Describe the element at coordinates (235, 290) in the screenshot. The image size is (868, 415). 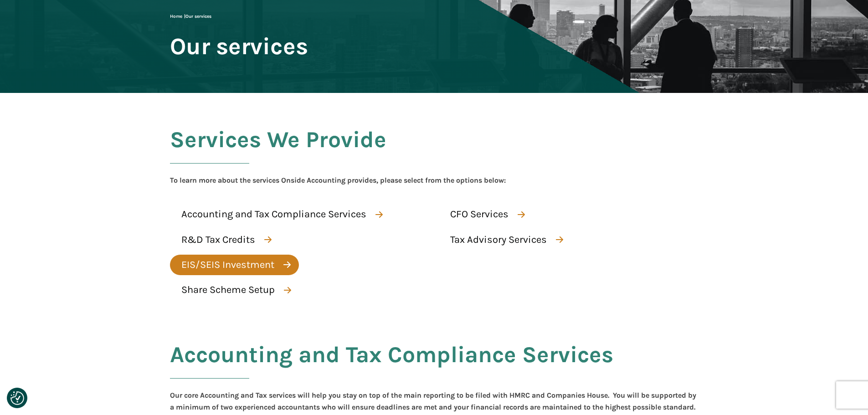
I see `a: Share Scheme Setup` at that location.